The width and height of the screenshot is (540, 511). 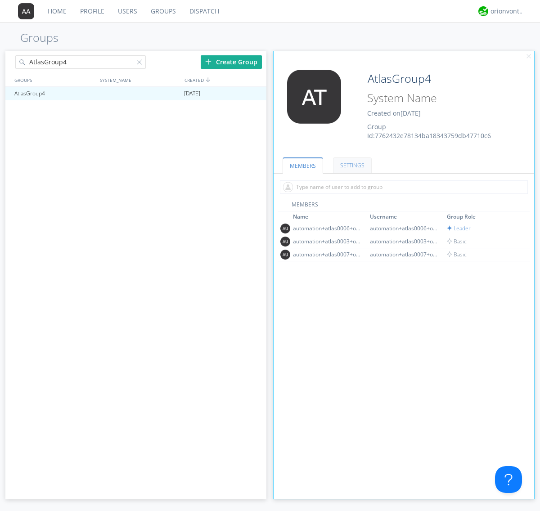 What do you see at coordinates (483, 11) in the screenshot?
I see `img: 29d36aed6fa347d5a1537e7736e6aa13` at bounding box center [483, 11].